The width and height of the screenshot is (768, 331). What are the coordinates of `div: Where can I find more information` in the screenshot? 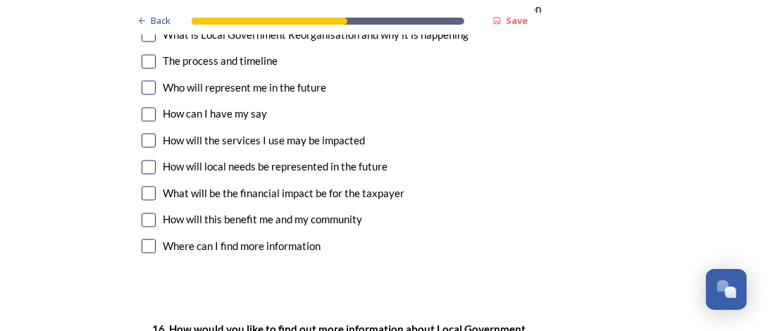 It's located at (242, 247).